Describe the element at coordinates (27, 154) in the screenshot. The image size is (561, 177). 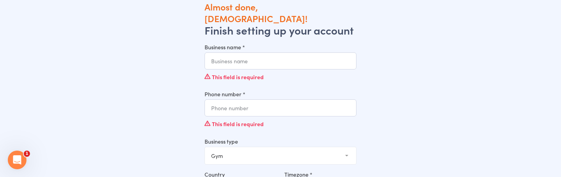
I see `span: 1` at that location.